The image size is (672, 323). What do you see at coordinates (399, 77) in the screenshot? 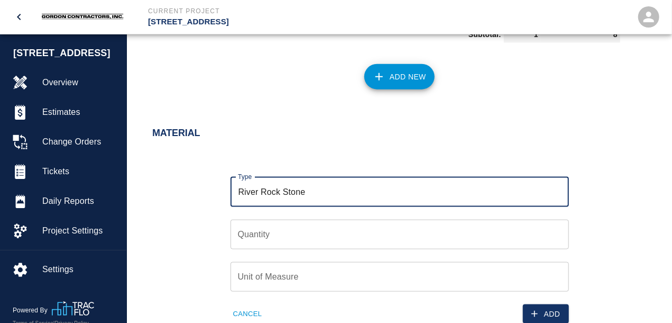
I see `button: Add New` at bounding box center [399, 77].